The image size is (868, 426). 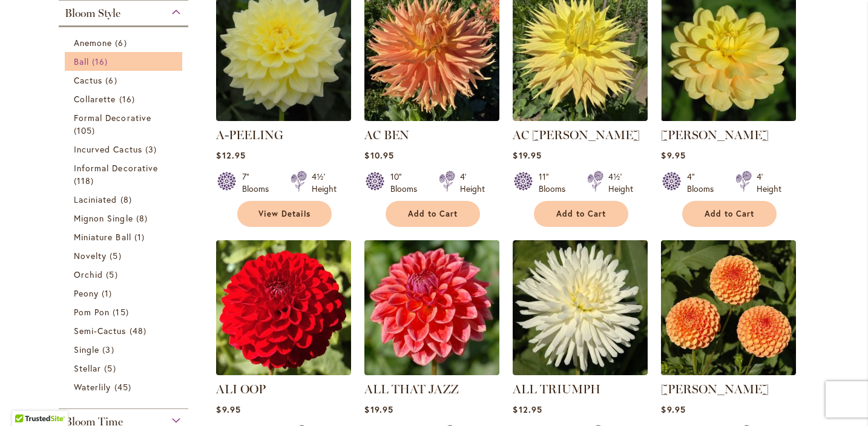 What do you see at coordinates (249, 135) in the screenshot?
I see `a: A-PEELING` at bounding box center [249, 135].